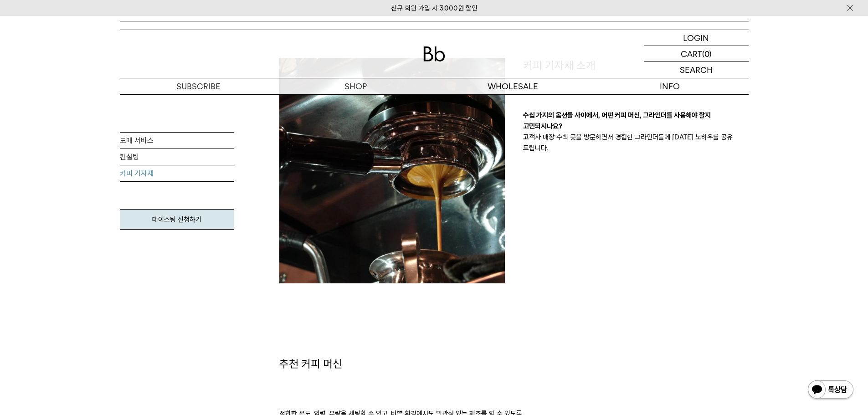 This screenshot has height=415, width=868. What do you see at coordinates (177, 157) in the screenshot?
I see `a: 컨설팅` at bounding box center [177, 157].